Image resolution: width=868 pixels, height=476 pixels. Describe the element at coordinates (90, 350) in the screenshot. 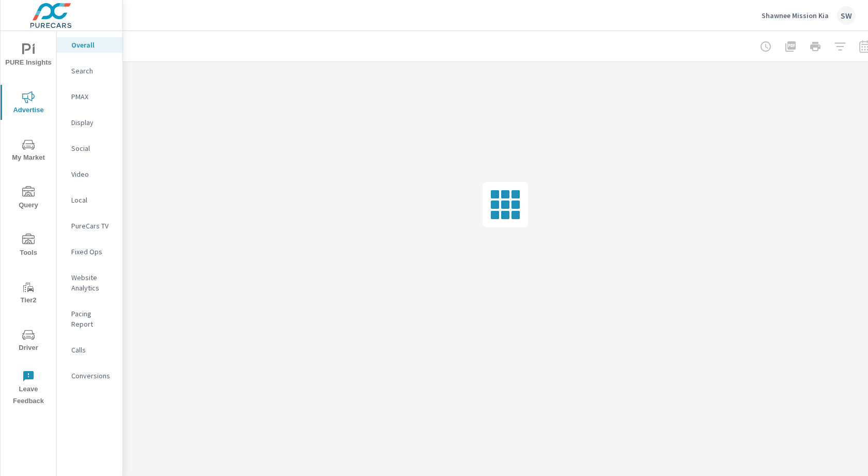

I see `div: Calls` at that location.